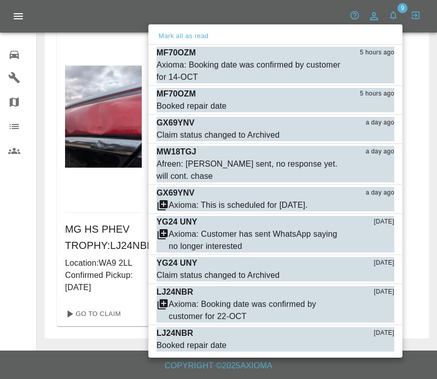  What do you see at coordinates (250, 71) in the screenshot?
I see `div: Axioma: Booking date was confirmed by customer for 14-OCT` at bounding box center [250, 71].